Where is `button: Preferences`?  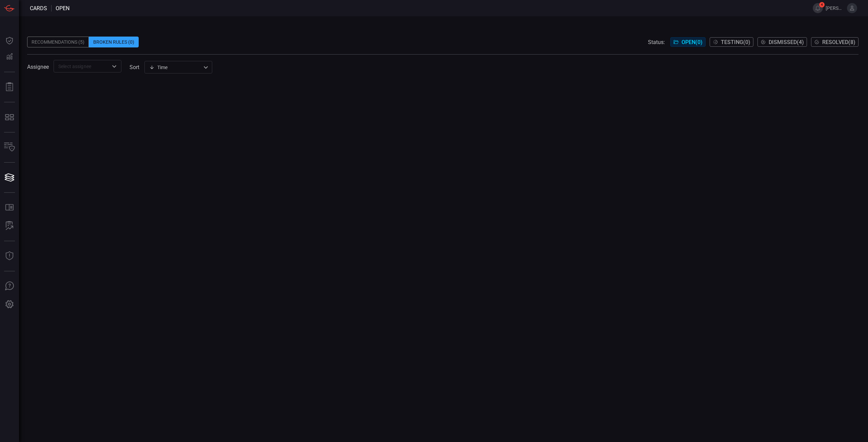
button: Preferences is located at coordinates (10, 305).